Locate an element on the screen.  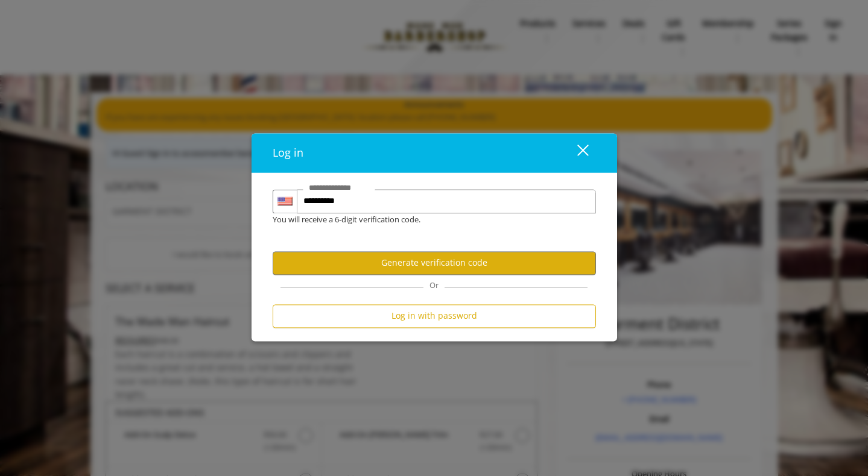
div: close dialog is located at coordinates (575, 153).